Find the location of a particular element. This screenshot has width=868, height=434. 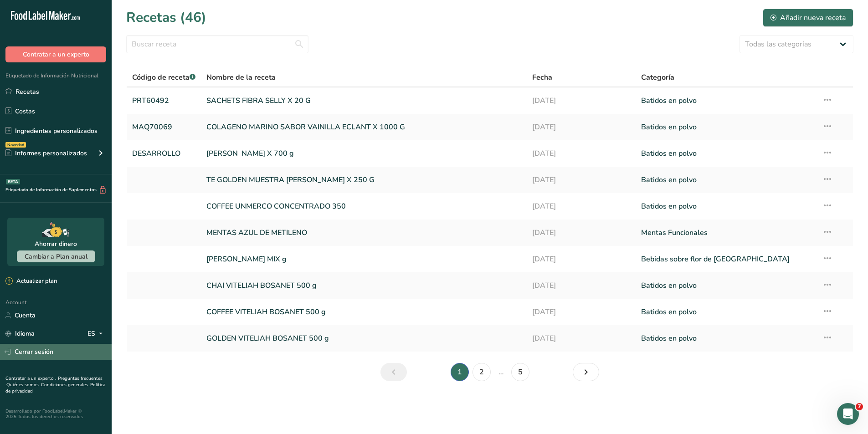

a: Mentas Funcionales is located at coordinates (726, 233).